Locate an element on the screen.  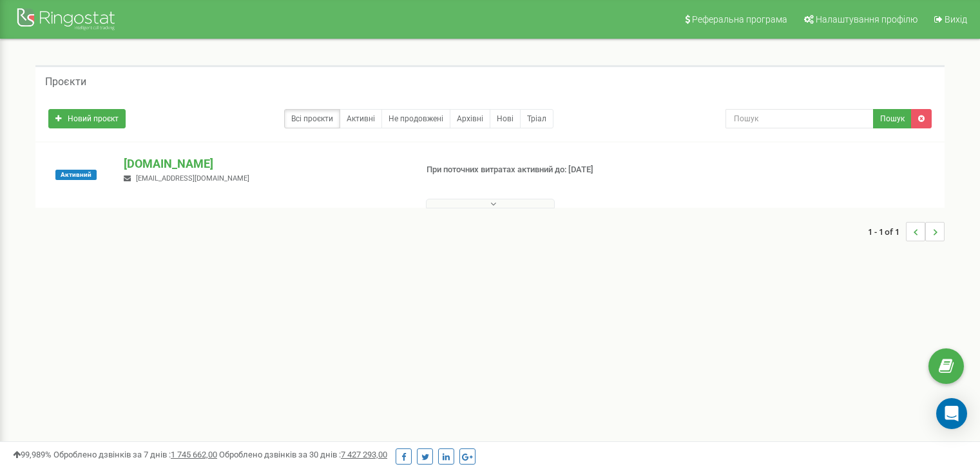
a: Архівні is located at coordinates (470, 119).